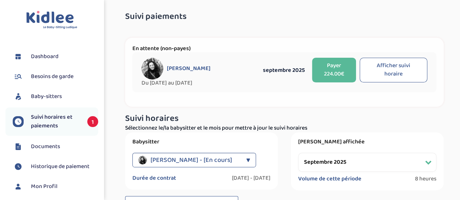 The height and width of the screenshot is (200, 460). Describe the element at coordinates (45, 57) in the screenshot. I see `span: Dashboard` at that location.